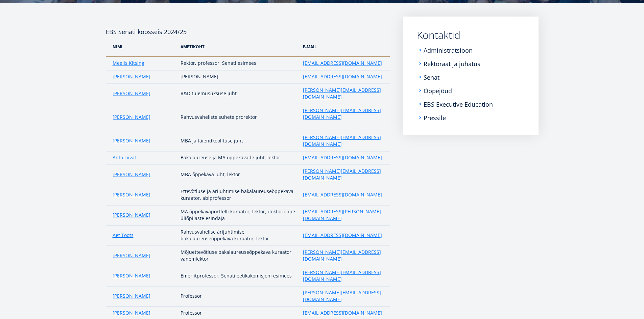 The image size is (644, 319). Describe the element at coordinates (128, 63) in the screenshot. I see `a: Meelis Kitsing` at that location.